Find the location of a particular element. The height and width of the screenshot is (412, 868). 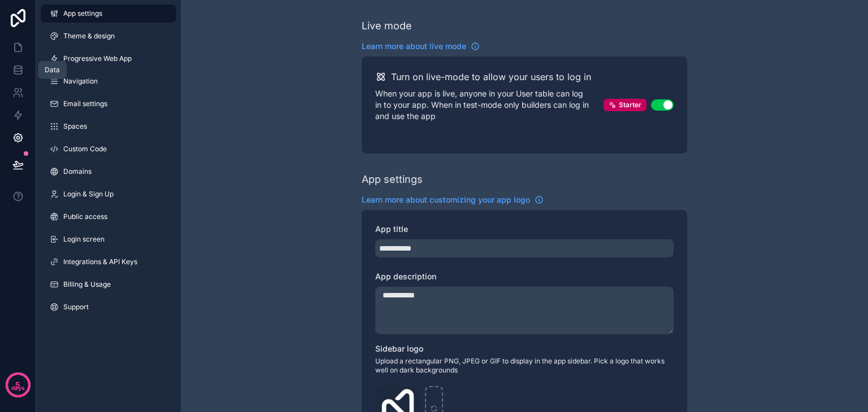

span: App title is located at coordinates (392, 229).